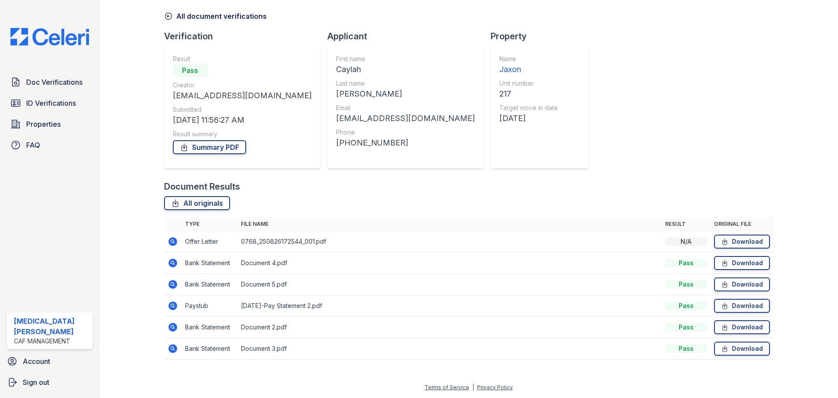 This screenshot has height=398, width=838. I want to click on a: Doc Verifications, so click(50, 82).